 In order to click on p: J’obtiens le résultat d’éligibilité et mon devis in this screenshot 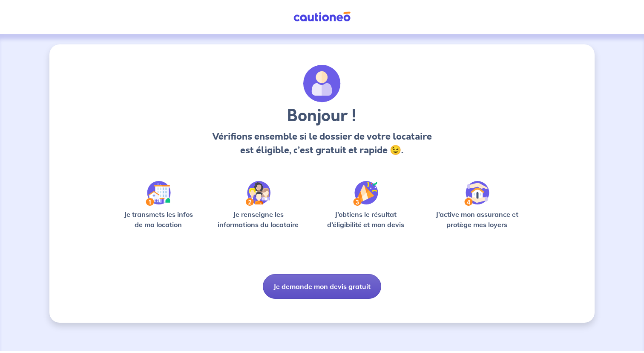, I will do `click(366, 219)`.